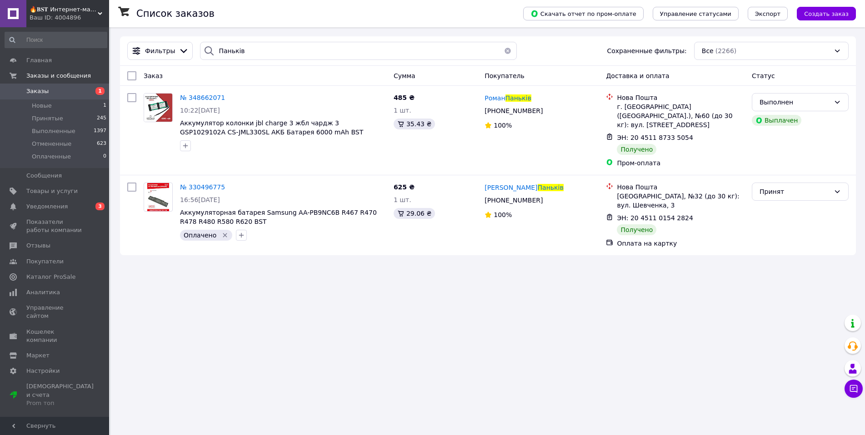 The width and height of the screenshot is (865, 435). Describe the element at coordinates (583, 14) in the screenshot. I see `span: Скачать отчет по пром-оплате` at that location.